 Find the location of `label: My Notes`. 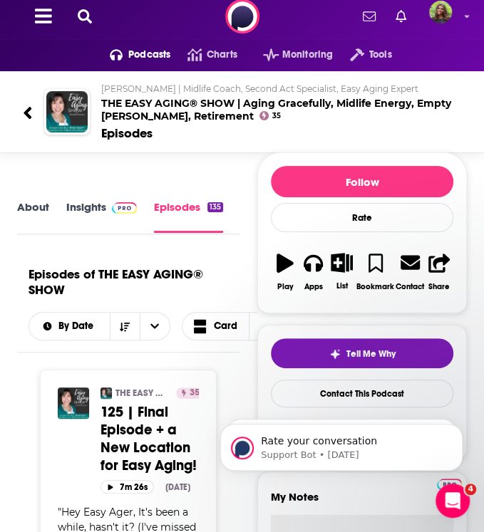

label: My Notes is located at coordinates (362, 502).